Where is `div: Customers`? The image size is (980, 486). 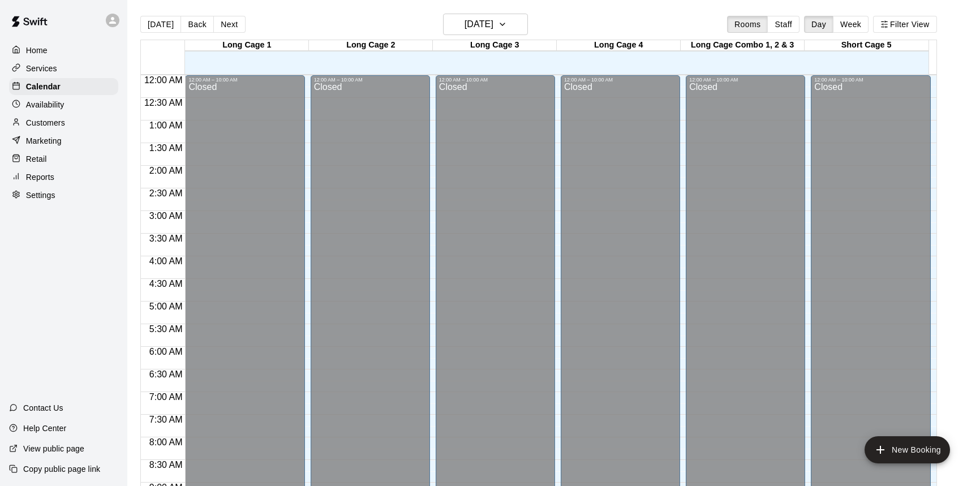 div: Customers is located at coordinates (63, 123).